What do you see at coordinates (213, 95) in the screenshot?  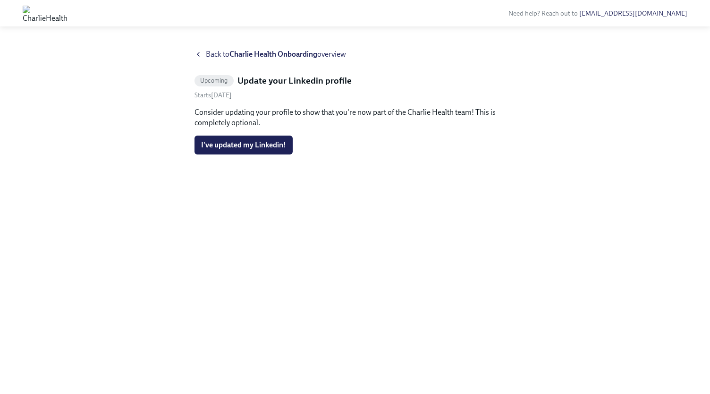 I see `span: Monday, October 6th 2025, 10:00 am` at bounding box center [213, 95].